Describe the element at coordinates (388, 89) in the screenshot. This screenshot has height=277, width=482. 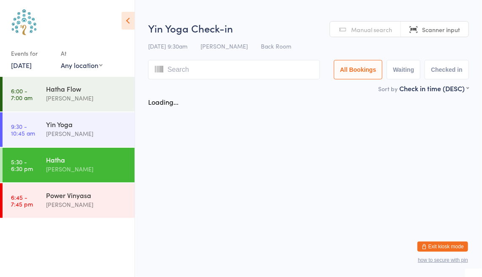
I see `label: Sort by` at that location.